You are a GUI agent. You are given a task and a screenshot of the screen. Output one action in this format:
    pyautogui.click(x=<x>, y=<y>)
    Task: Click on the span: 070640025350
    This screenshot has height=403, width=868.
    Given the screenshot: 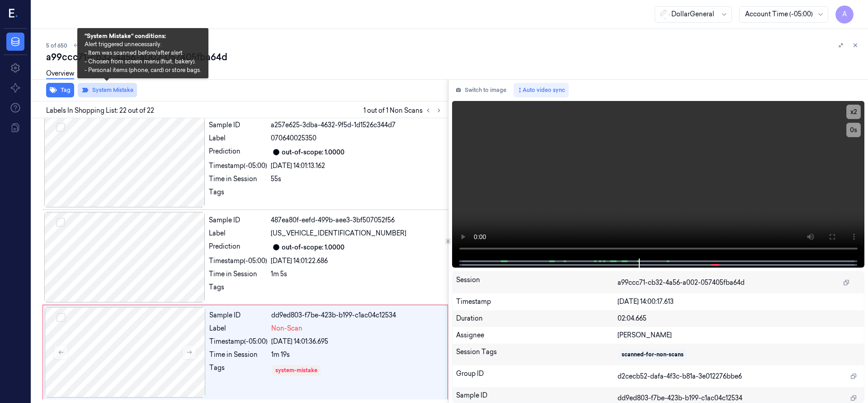 What is the action you would take?
    pyautogui.click(x=293, y=138)
    